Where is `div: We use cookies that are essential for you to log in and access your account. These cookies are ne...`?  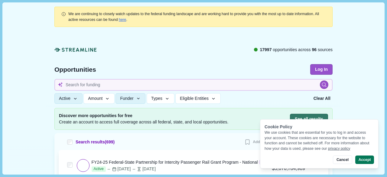
div: We use cookies that are essential for you to log in and access your account. These cookies are ne... is located at coordinates (319, 141).